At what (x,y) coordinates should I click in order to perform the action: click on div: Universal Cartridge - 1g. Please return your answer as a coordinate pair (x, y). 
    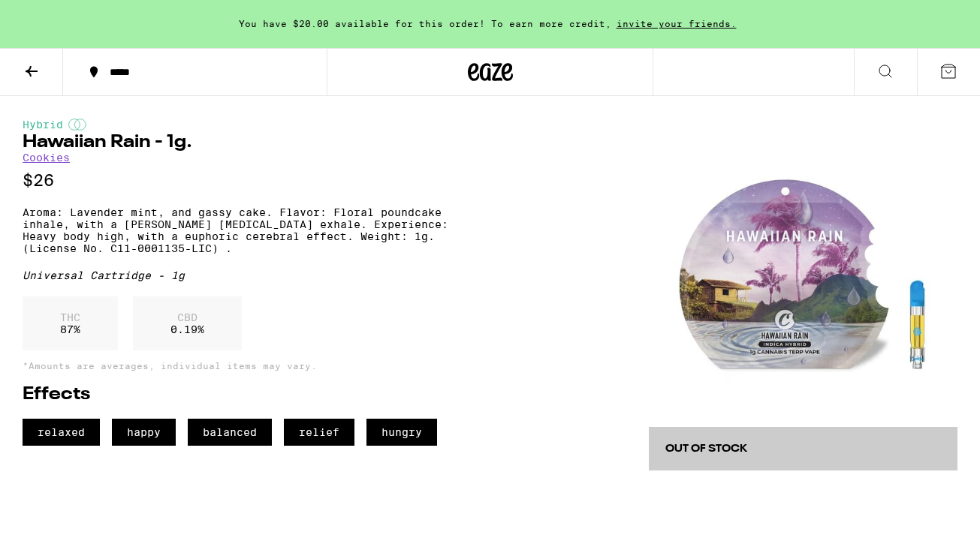
    Looking at the image, I should click on (239, 276).